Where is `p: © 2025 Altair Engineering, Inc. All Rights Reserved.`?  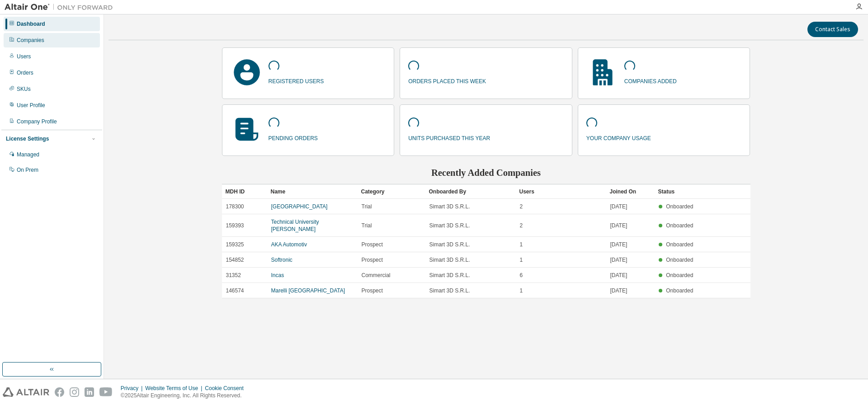 p: © 2025 Altair Engineering, Inc. All Rights Reserved. is located at coordinates (185, 396).